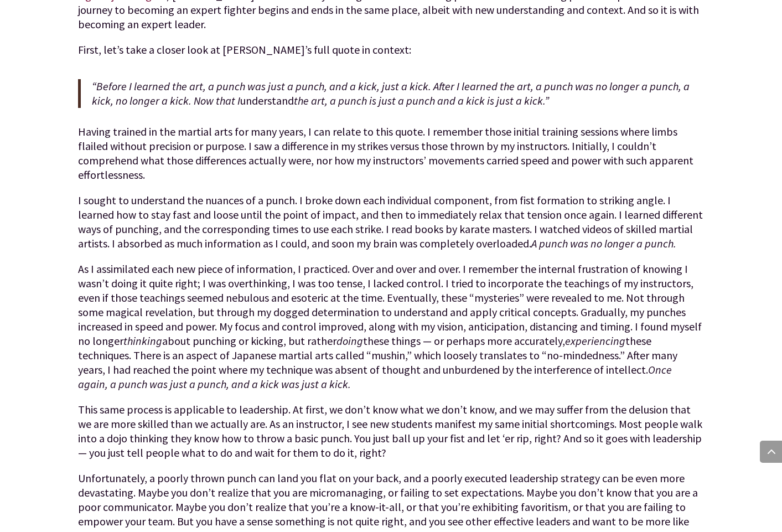  I want to click on p: I sought to understand the nuances of a punch. I broke down each individual component, from fist ..., so click(391, 228).